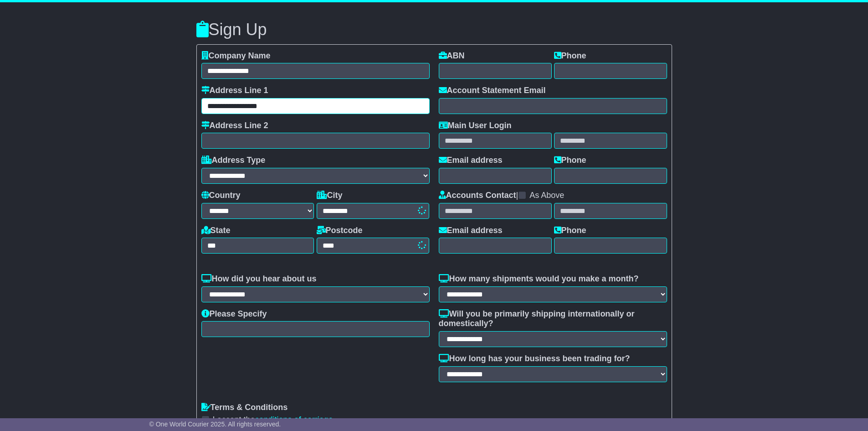 The image size is (868, 431). I want to click on label: How long has your business been trading for?, so click(535, 359).